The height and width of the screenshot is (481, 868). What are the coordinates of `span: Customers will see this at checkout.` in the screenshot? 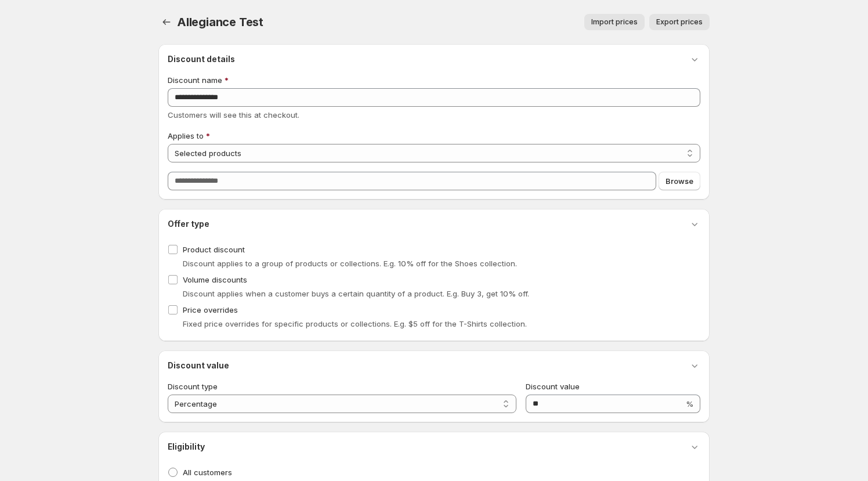 It's located at (233, 115).